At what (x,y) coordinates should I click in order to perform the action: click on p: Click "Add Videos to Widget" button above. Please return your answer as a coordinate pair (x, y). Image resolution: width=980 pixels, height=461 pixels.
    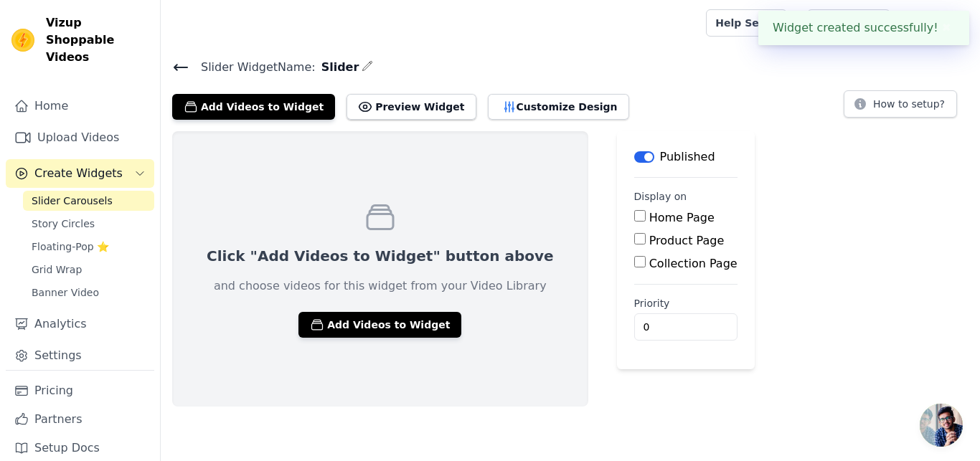
    Looking at the image, I should click on (380, 256).